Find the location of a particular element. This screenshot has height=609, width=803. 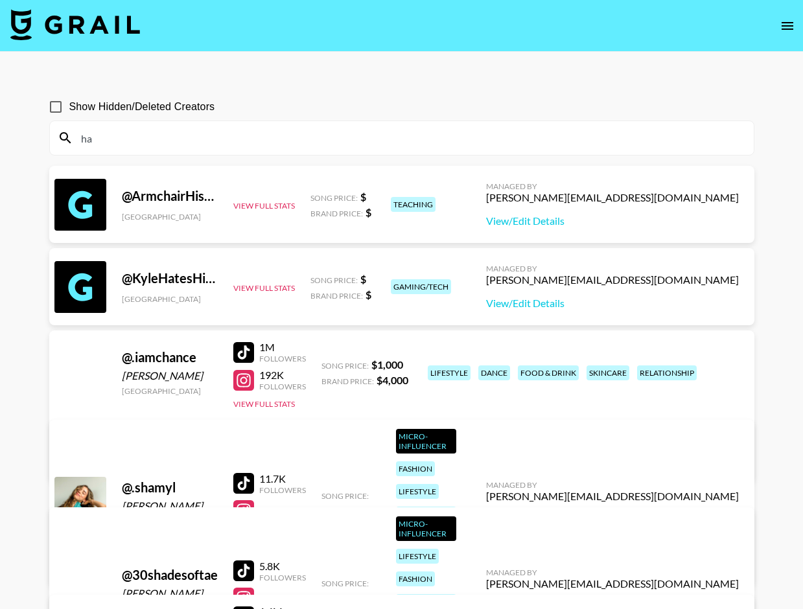

div: @ 30shadesoftae is located at coordinates (170, 575).